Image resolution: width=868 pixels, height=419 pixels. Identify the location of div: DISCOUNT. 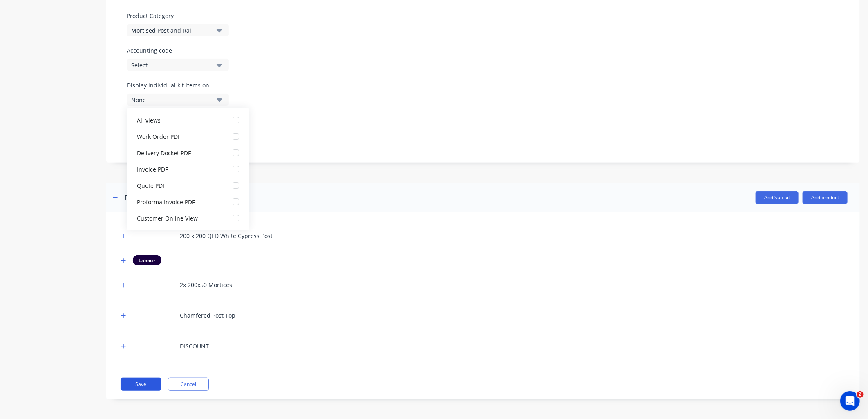
(194, 346).